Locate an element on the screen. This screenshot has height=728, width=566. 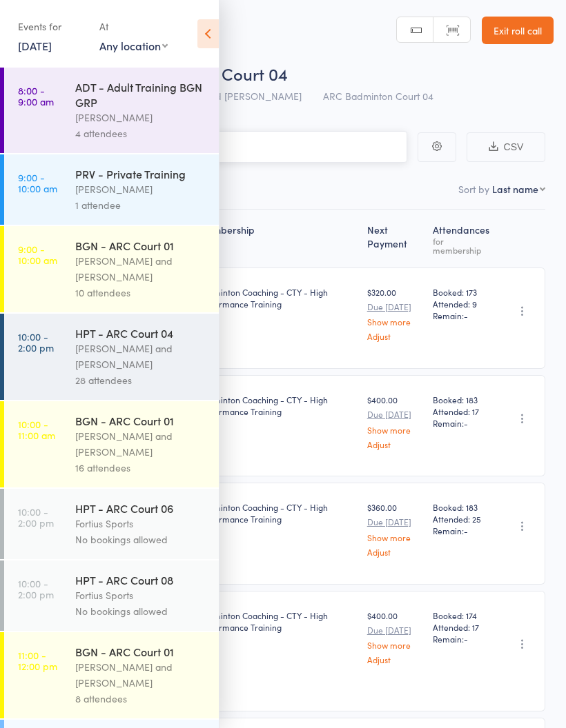
div: Next Payment is located at coordinates (394, 238).